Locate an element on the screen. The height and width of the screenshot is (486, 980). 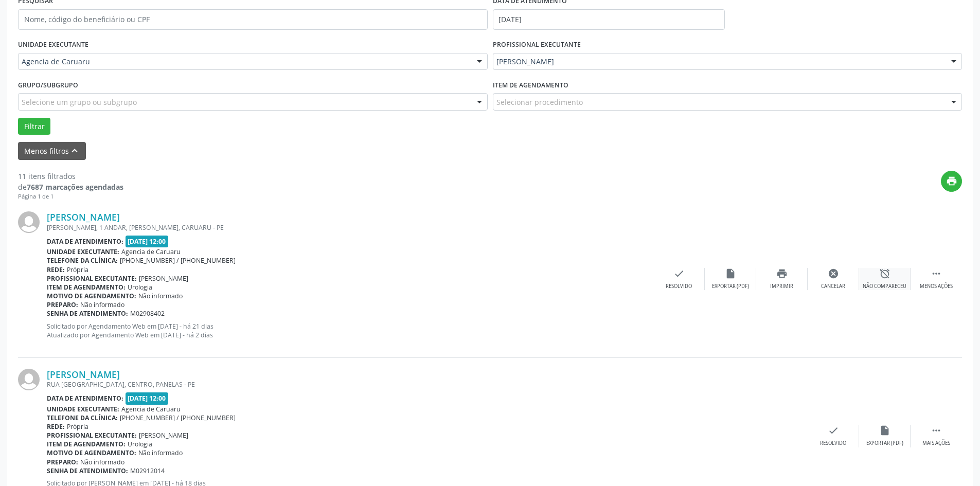
div: Imprimir is located at coordinates (781, 286).